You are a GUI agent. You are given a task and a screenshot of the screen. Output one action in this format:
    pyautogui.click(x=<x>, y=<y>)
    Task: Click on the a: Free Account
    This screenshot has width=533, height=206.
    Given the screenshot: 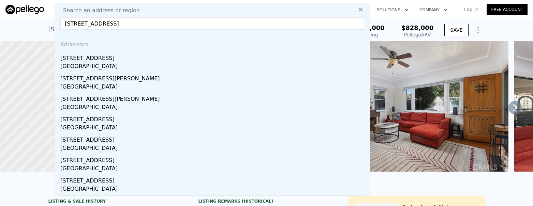 What is the action you would take?
    pyautogui.click(x=507, y=10)
    